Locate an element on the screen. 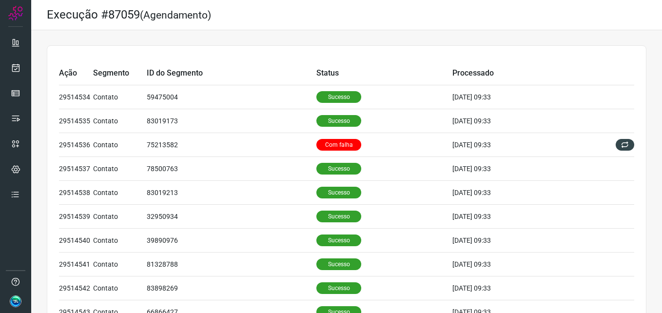  td: 29514537 is located at coordinates (76, 169).